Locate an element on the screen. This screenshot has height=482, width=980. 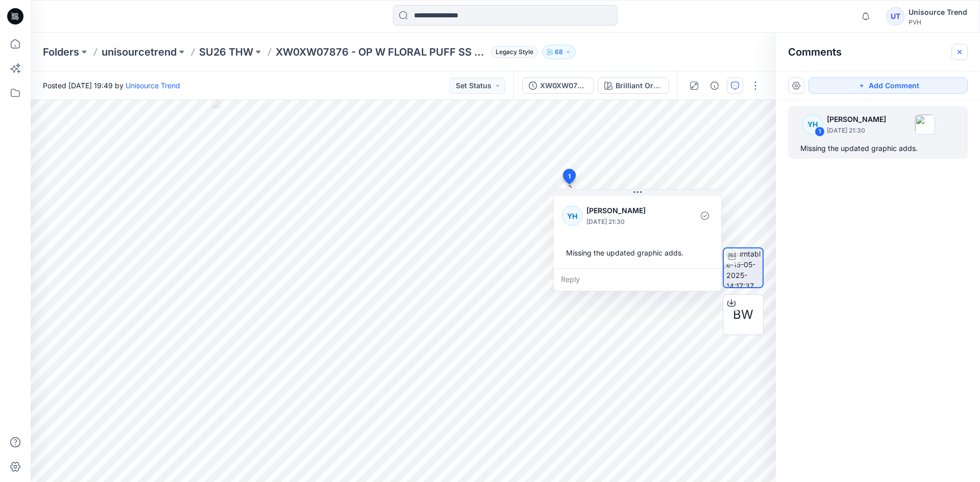
span: BW is located at coordinates (743, 315).